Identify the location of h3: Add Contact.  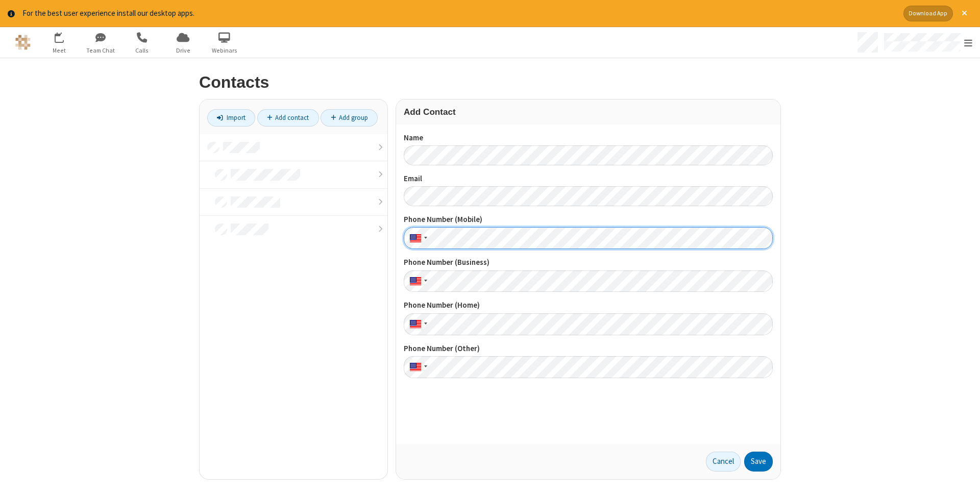
(588, 111).